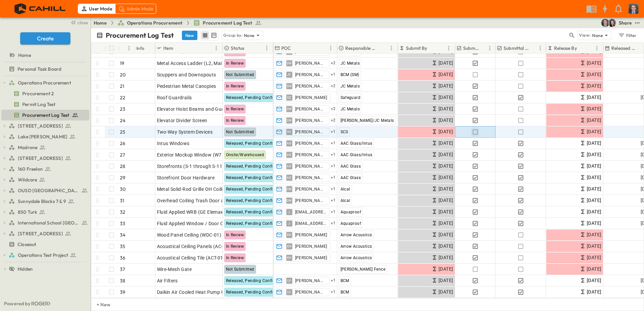 This screenshot has height=311, width=644. What do you see at coordinates (289, 235) in the screenshot?
I see `span: KH` at bounding box center [289, 235].